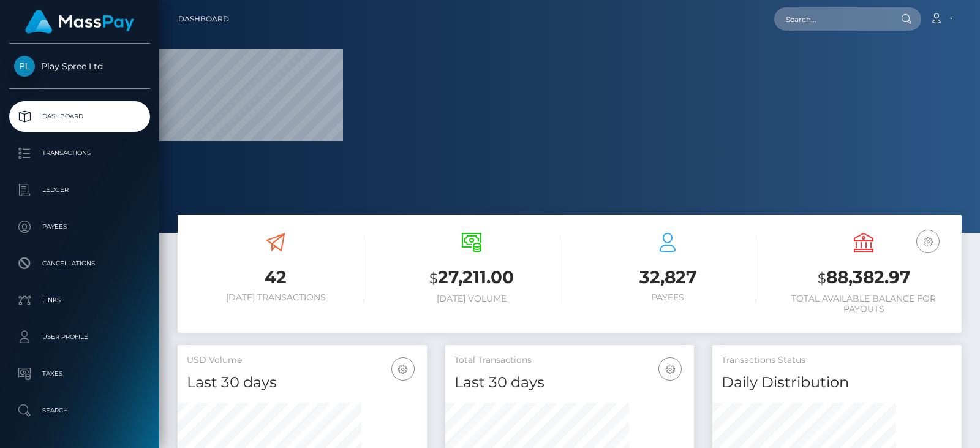  Describe the element at coordinates (80, 264) in the screenshot. I see `a: Cancellations` at that location.